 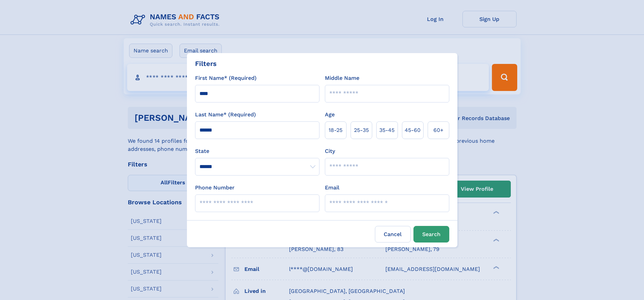 What do you see at coordinates (393, 234) in the screenshot?
I see `label: Cancel` at bounding box center [393, 234].